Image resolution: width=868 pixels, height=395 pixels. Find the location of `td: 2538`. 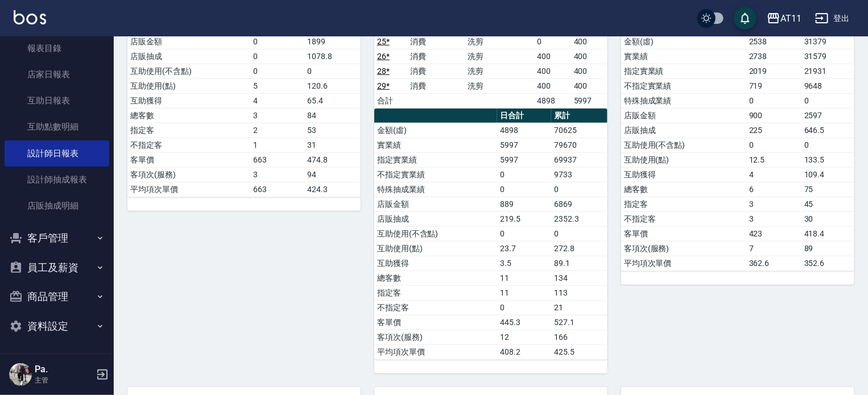

td: 2538 is located at coordinates (773, 41).